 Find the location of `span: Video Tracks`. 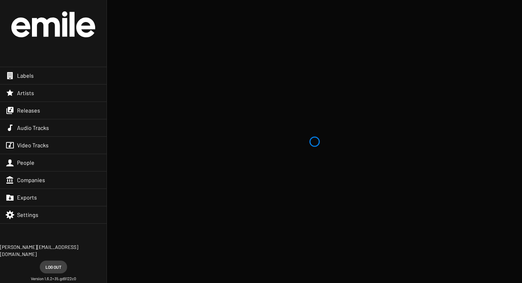

span: Video Tracks is located at coordinates (33, 145).